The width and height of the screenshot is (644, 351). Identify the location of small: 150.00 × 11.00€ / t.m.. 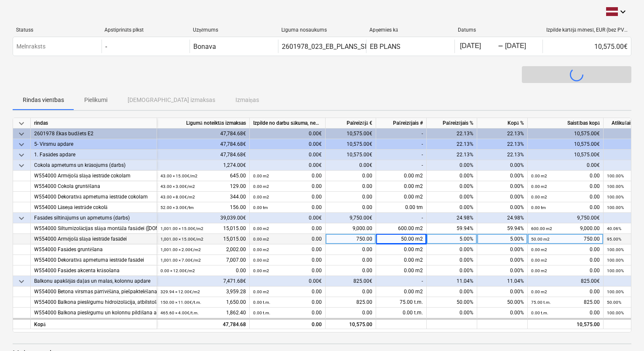
(180, 302).